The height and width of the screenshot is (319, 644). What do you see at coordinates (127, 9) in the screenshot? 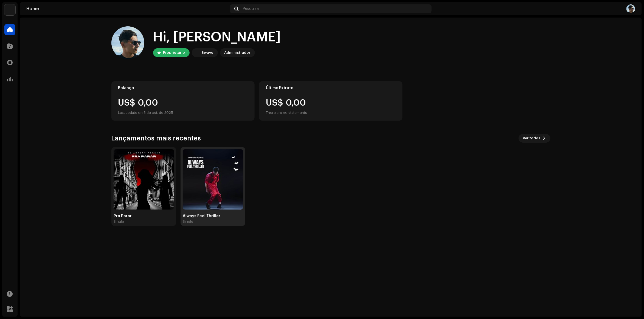
I see `div: Home` at bounding box center [127, 9].